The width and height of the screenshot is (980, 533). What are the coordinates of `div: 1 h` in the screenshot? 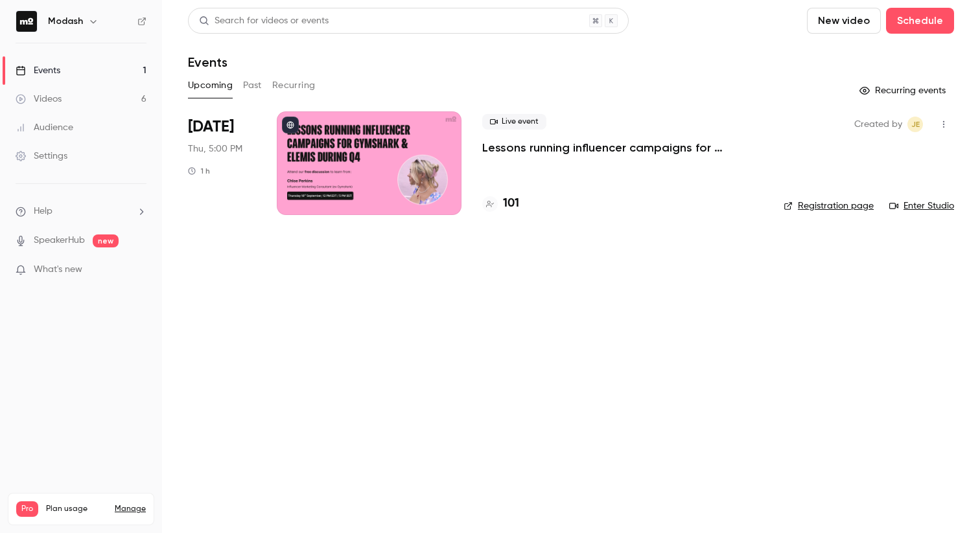 It's located at (199, 171).